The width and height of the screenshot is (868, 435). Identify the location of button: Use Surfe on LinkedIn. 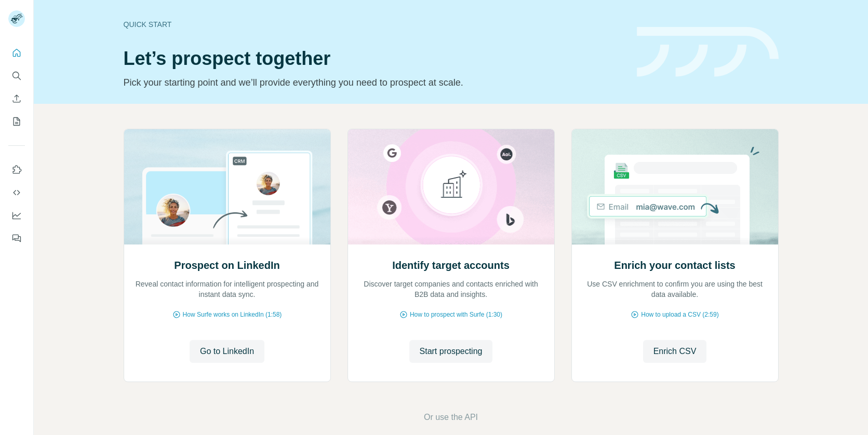
(17, 170).